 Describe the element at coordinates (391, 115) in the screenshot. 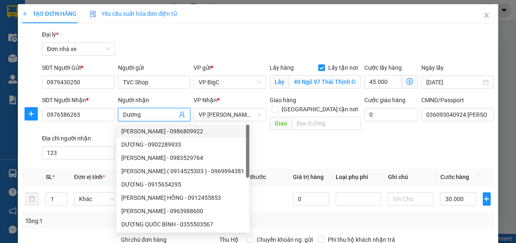

I see `input: Cước giao hàng` at that location.